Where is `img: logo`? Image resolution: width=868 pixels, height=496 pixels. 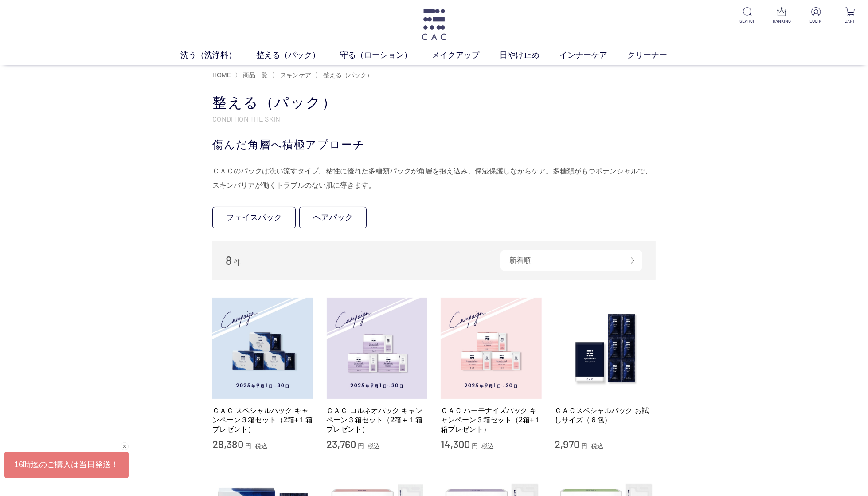
img: logo is located at coordinates (434, 24).